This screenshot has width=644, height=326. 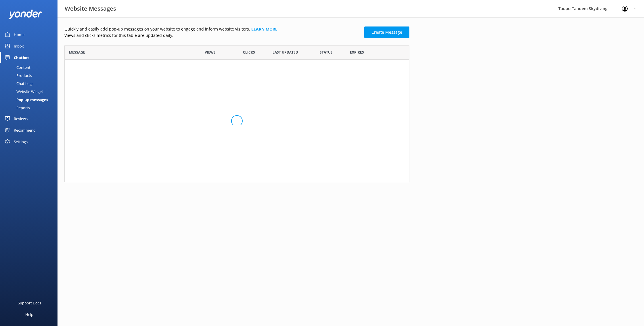 I want to click on a: Learn more, so click(x=264, y=29).